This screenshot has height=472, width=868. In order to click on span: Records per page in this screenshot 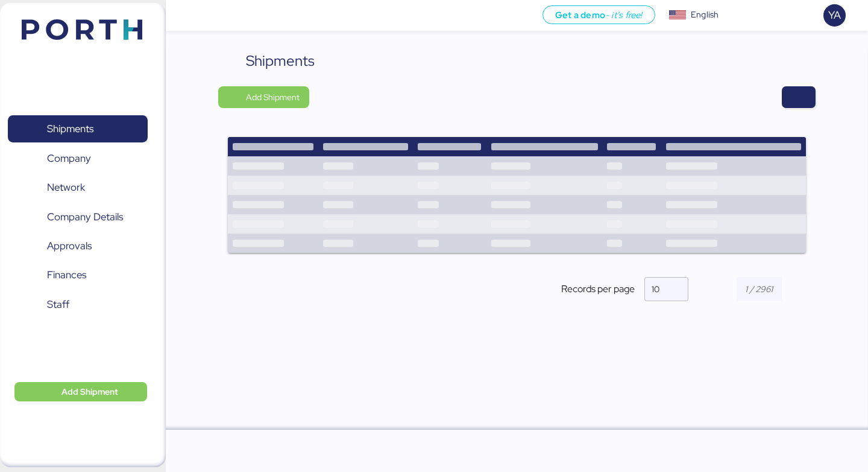, I will do `click(598, 289)`.